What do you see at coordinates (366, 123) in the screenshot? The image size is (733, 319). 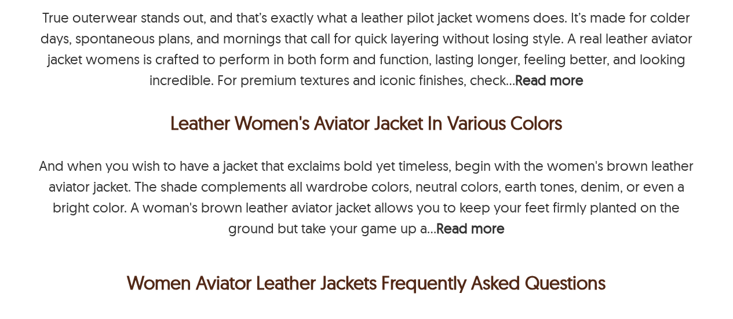 I see `p: Leather Women's Aviator Jacket In Various Colors` at bounding box center [366, 123].